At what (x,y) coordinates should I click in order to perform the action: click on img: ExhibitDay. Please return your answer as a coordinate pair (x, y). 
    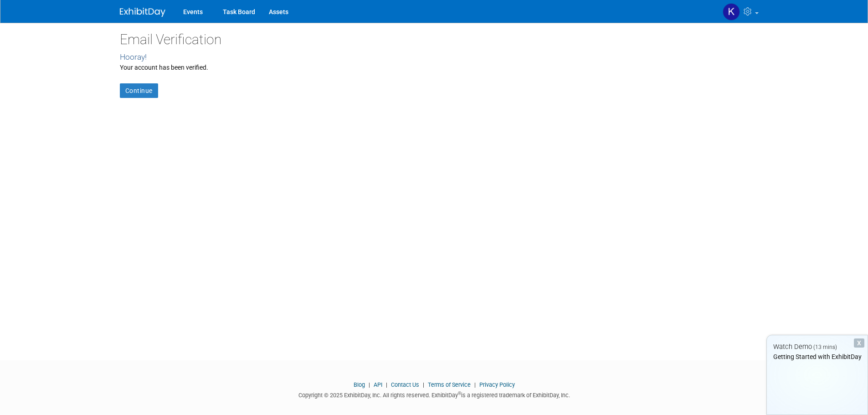
    Looking at the image, I should click on (142, 12).